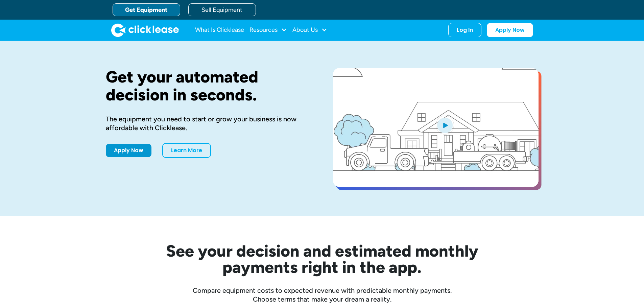  I want to click on img: Blue play button logo on a light blue circular background, so click(445, 125).